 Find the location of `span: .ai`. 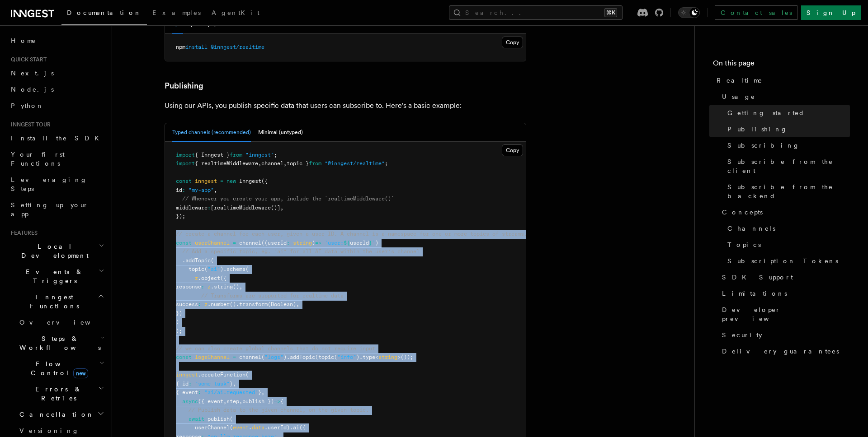

span: .ai is located at coordinates (295, 428).